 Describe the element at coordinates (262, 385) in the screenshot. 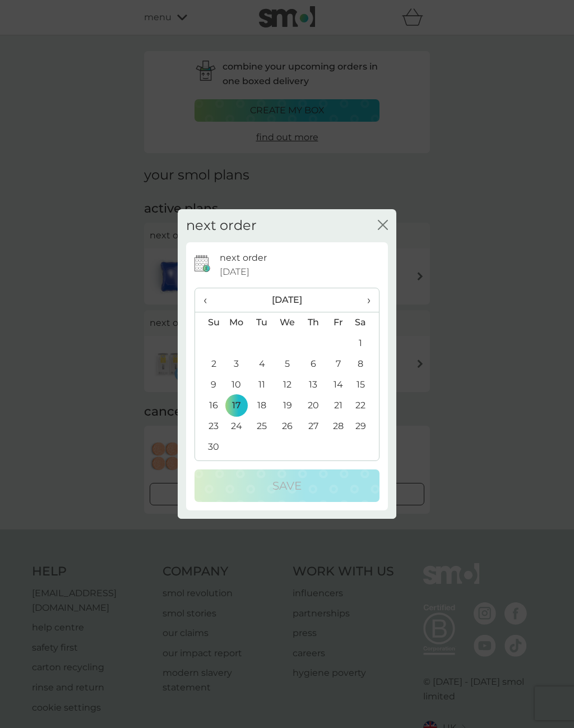

I see `td: 11` at that location.